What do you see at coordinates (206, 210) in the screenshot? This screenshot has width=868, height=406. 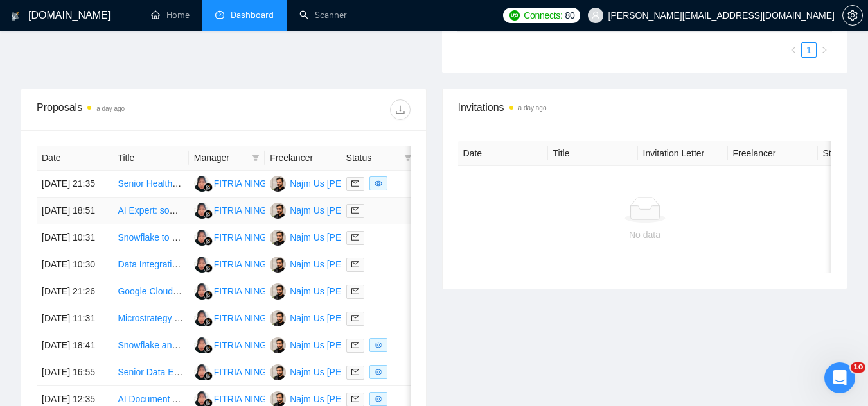 I see `a: AI Expert: someone trustworthy and reliable!` at bounding box center [206, 210].